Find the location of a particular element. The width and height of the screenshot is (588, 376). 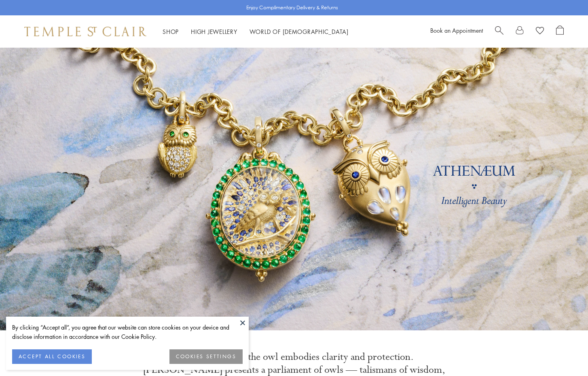

a: Book an Appointment is located at coordinates (456, 30).